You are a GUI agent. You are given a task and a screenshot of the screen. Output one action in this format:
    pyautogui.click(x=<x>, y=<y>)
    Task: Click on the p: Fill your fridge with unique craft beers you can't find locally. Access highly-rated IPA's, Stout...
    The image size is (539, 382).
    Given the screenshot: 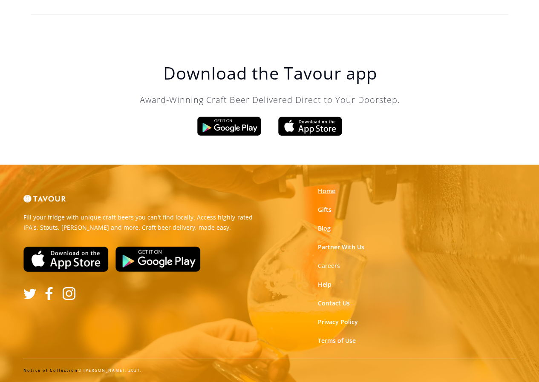 What is the action you would take?
    pyautogui.click(x=143, y=223)
    